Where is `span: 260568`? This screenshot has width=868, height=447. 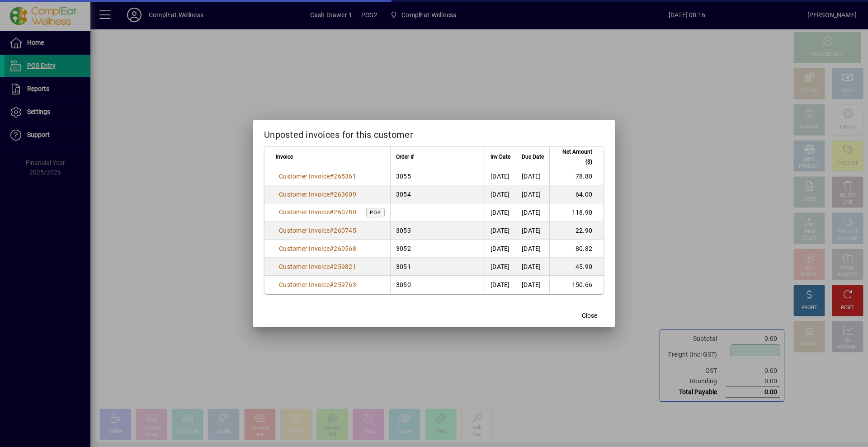
span: 260568 is located at coordinates (345, 249).